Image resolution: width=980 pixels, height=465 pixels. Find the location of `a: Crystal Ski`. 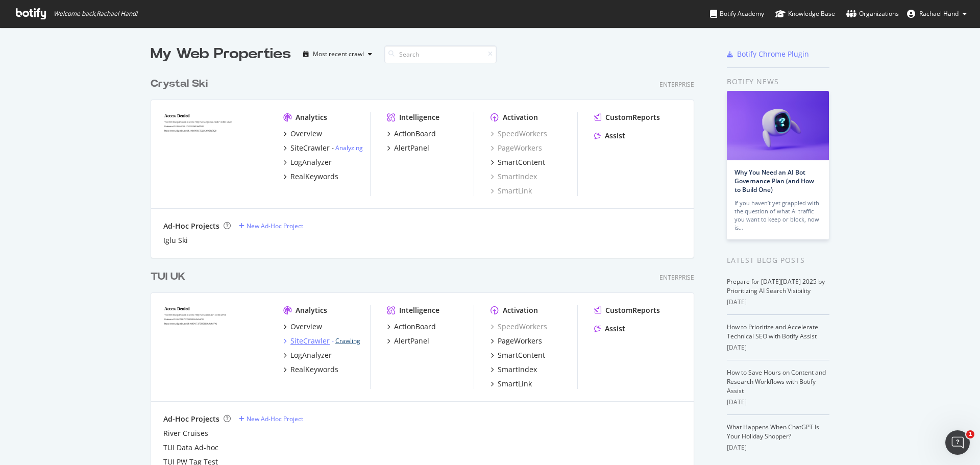

a: Crystal Ski is located at coordinates (181, 84).